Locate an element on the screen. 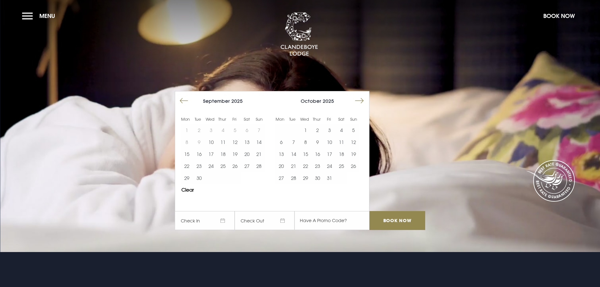 This screenshot has width=600, height=287. td: Choose Tuesday, October 28, 2025 as your start date. is located at coordinates (293, 178).